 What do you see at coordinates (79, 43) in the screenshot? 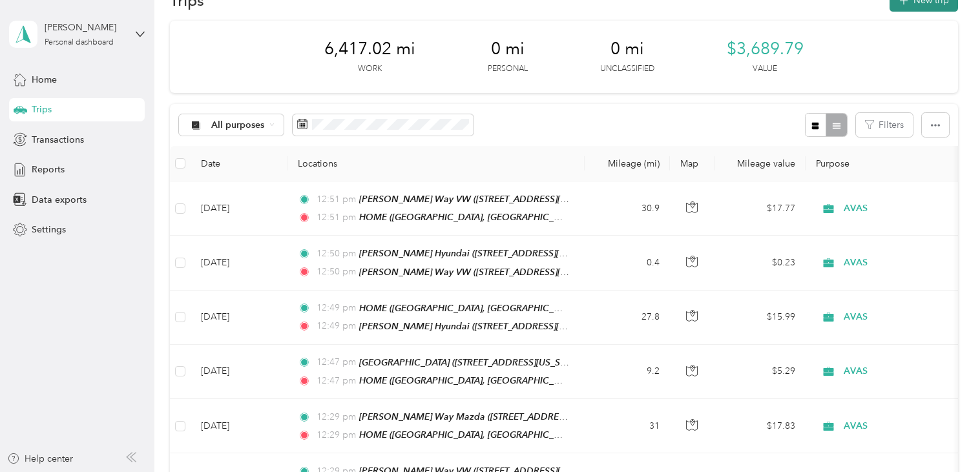
I see `div: Personal dashboard` at bounding box center [79, 43].